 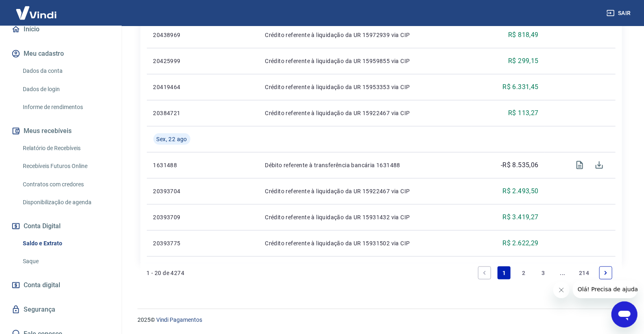 What do you see at coordinates (60, 285) in the screenshot?
I see `a: Conta digital` at bounding box center [60, 285].